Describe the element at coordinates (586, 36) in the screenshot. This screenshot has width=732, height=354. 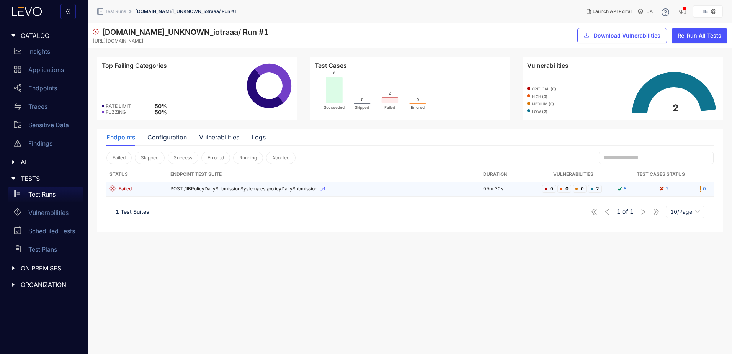
I see `span: download` at that location.